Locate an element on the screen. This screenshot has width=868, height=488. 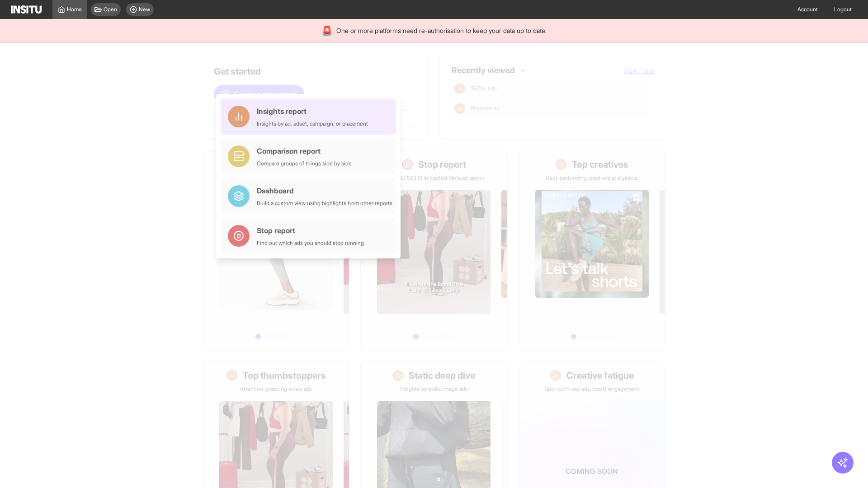
span: Open is located at coordinates (110, 9).